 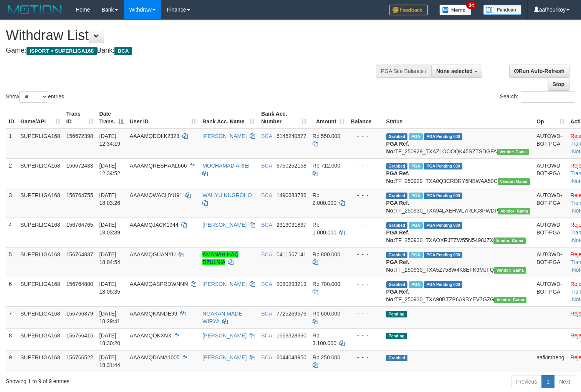 I want to click on th: Date Trans.: activate to sort column descending, so click(x=112, y=117).